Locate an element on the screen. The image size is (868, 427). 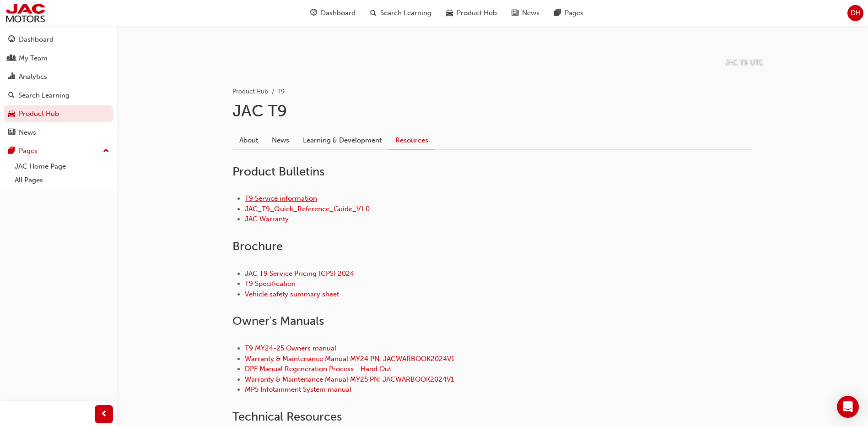
a: JAC_T9_Quick_Reference_Guide_V1.0 is located at coordinates (307, 209).